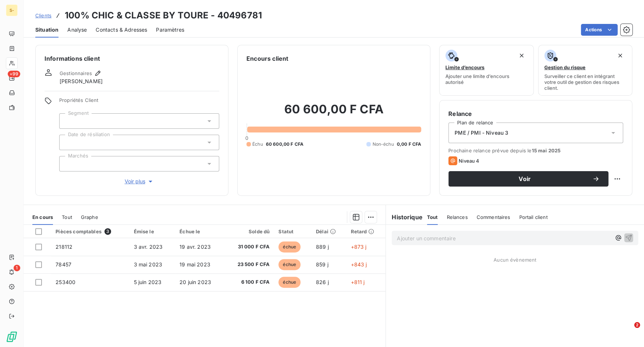  I want to click on span: Portail client, so click(533, 217).